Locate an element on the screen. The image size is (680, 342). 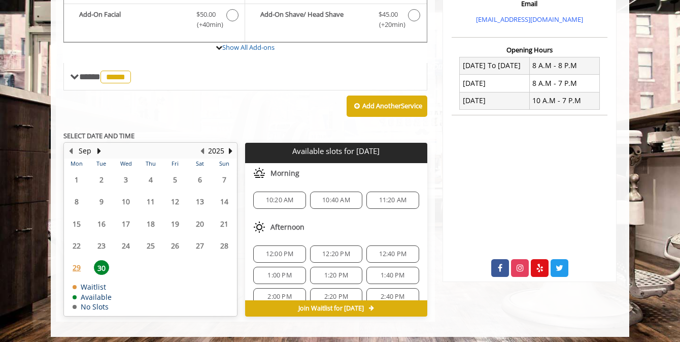
div: 2:00 PM is located at coordinates (279, 297).